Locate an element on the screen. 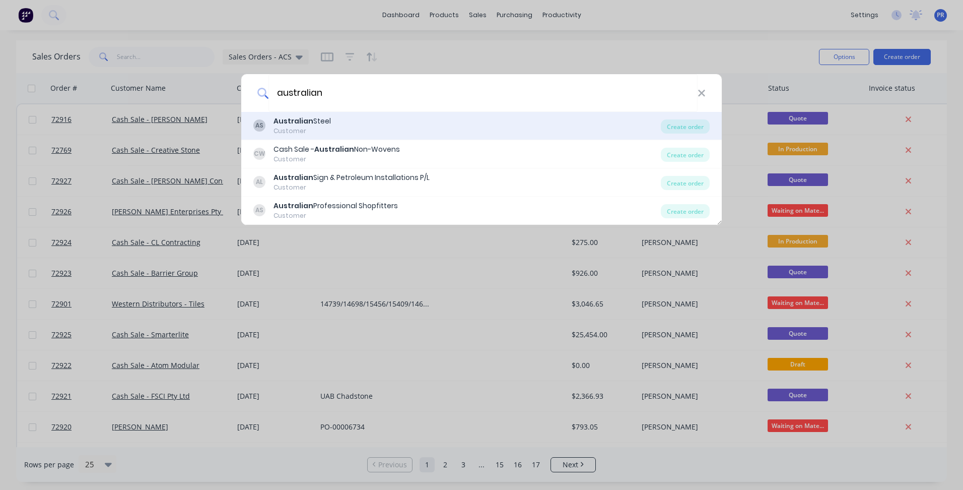  div: Steel is located at coordinates (302, 121).